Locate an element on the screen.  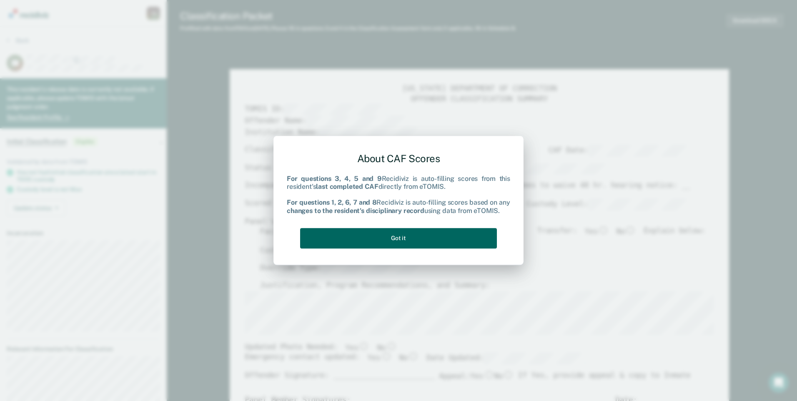
div: Recidiviz is auto-filling scores from this resident's directly from eTOMIS. Recidiviz is auto-fil... is located at coordinates (398, 195).